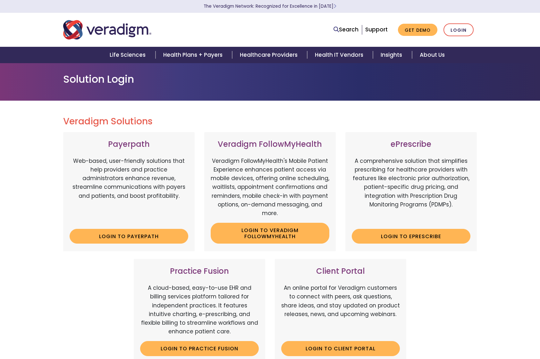 The height and width of the screenshot is (359, 540). Describe the element at coordinates (200, 310) in the screenshot. I see `p: A cloud-based, easy-to-use EHR and billing services platform tailored for independent practices. ...` at that location.